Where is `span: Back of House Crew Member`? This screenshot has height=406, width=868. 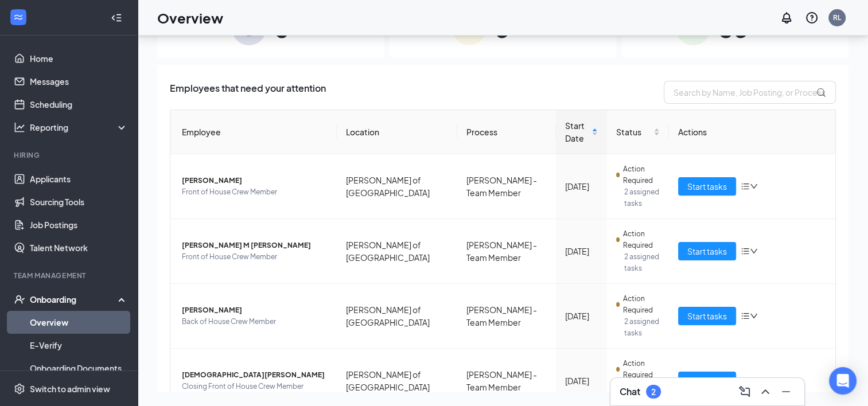 span: Back of House Crew Member is located at coordinates (255, 322).